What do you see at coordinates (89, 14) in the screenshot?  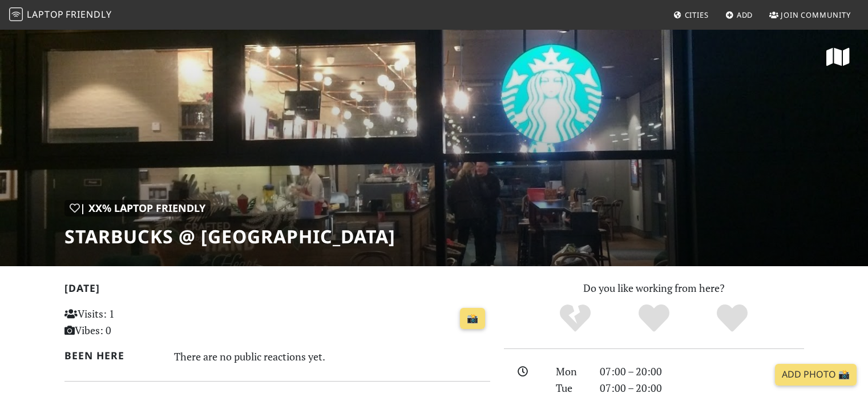 I see `span: Friendly` at bounding box center [89, 14].